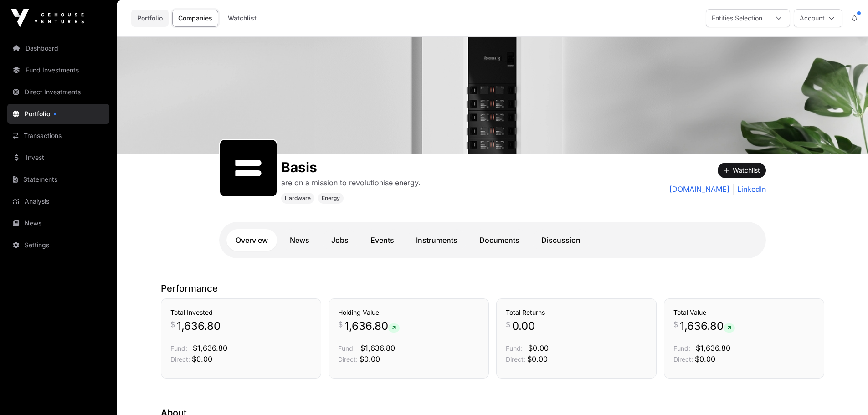 Image resolution: width=868 pixels, height=415 pixels. I want to click on a: Settings, so click(58, 245).